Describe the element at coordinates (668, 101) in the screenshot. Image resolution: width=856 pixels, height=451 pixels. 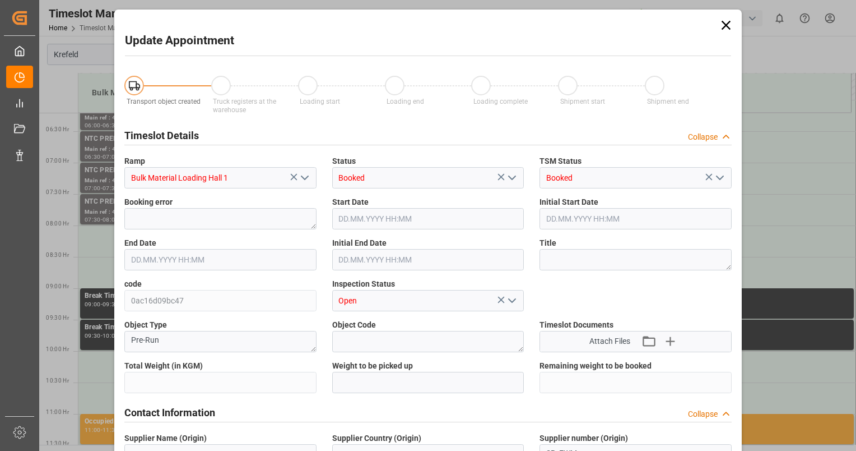
I see `span: Shipment end` at that location.